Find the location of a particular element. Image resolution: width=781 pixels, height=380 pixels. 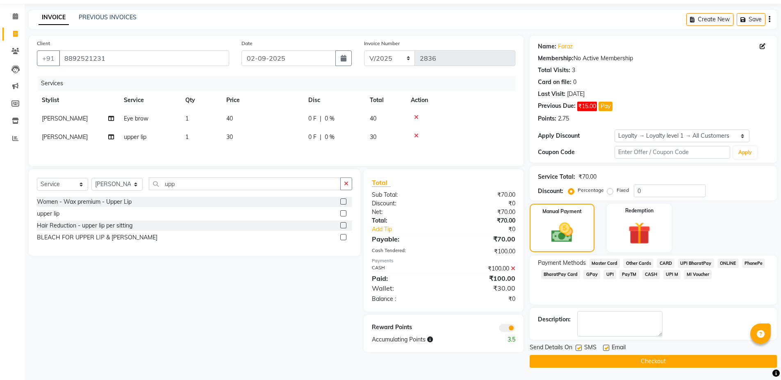

span: ₹15.00 is located at coordinates (587, 106).